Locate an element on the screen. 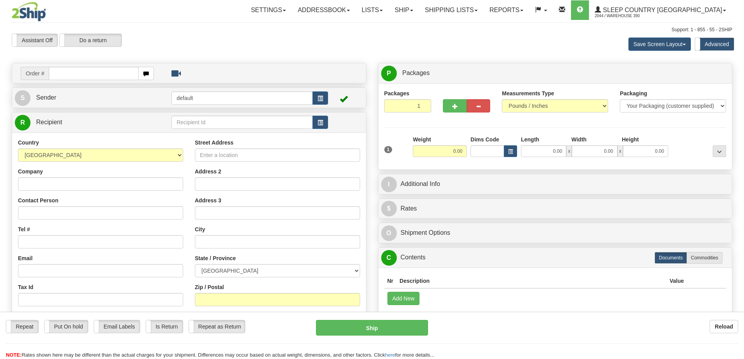 The height and width of the screenshot is (359, 744). a: CContents is located at coordinates (555, 257).